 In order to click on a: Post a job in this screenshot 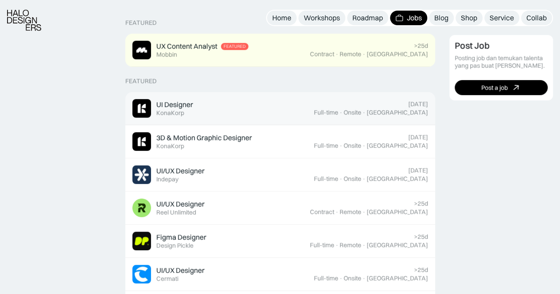, I will do `click(501, 88)`.